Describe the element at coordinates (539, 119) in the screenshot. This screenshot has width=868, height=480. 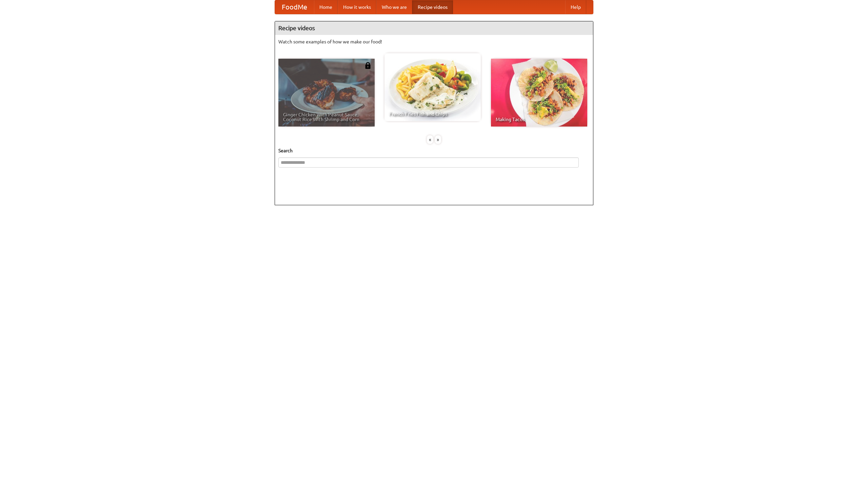
I see `span: Making Tacos` at that location.